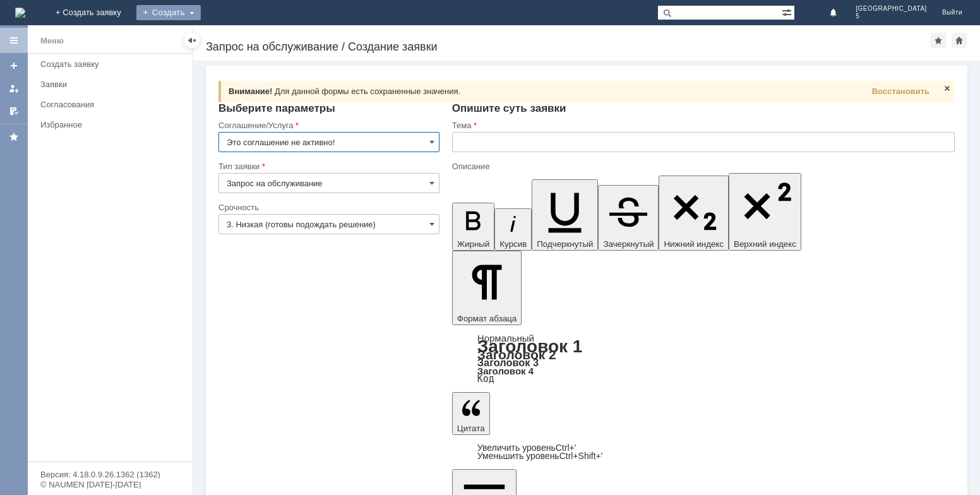 The height and width of the screenshot is (495, 980). Describe the element at coordinates (487, 318) in the screenshot. I see `span: Формат абзаца` at that location.